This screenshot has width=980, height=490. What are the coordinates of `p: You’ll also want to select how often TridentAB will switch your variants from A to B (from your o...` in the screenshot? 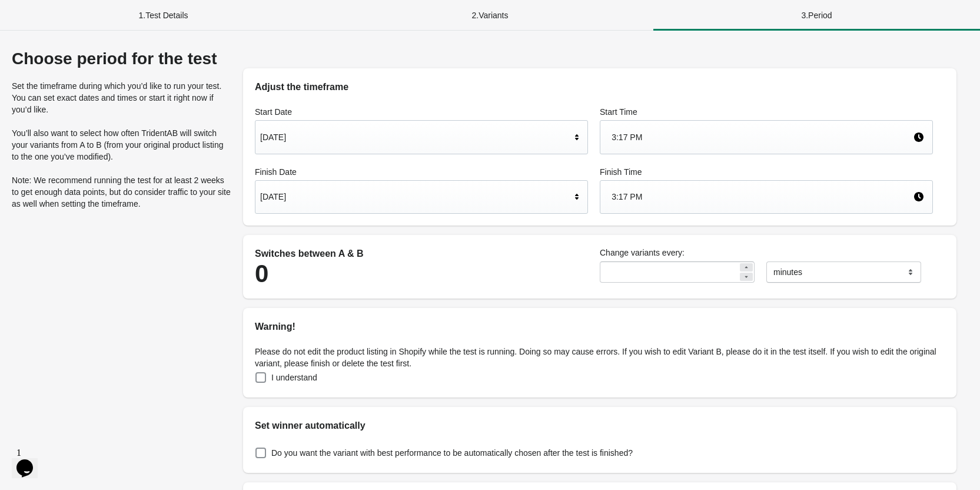 It's located at (122, 145).